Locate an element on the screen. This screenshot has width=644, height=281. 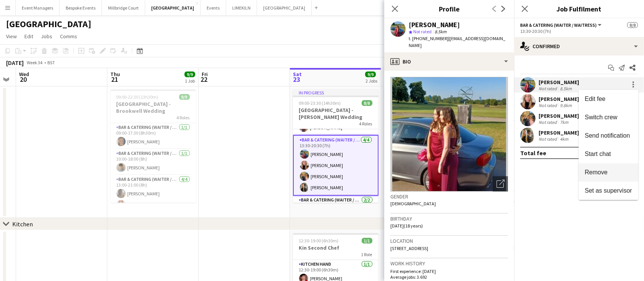
button: Remove is located at coordinates (609, 172).